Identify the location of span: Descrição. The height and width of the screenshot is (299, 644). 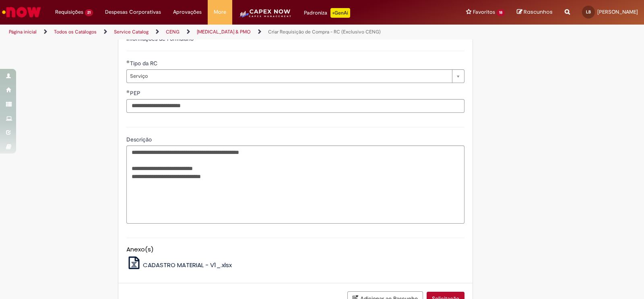
(140, 139).